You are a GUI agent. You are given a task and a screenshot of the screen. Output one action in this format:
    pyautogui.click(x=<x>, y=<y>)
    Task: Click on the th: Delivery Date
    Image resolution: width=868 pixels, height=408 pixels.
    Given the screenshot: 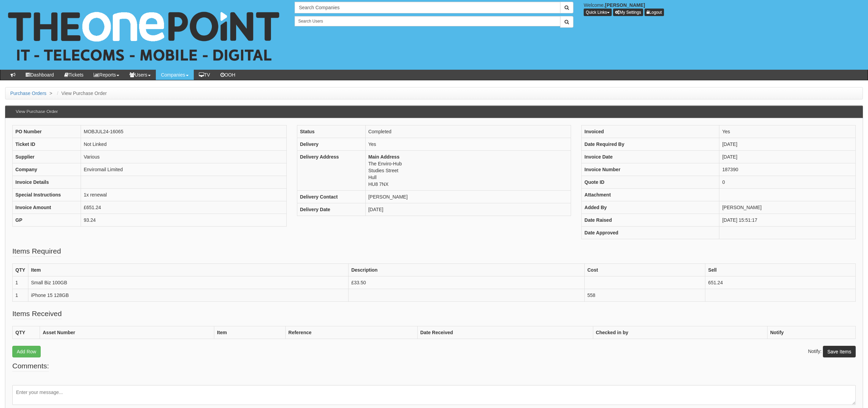 What is the action you would take?
    pyautogui.click(x=331, y=209)
    